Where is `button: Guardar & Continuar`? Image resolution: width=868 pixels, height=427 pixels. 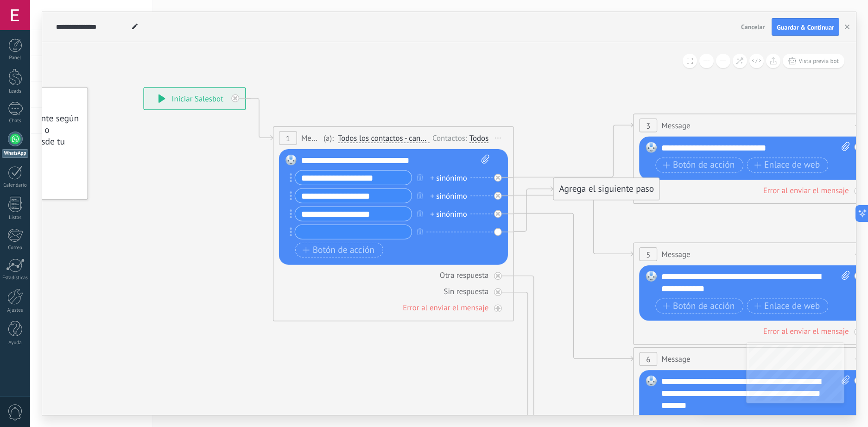
button: Guardar & Continuar is located at coordinates (805, 27).